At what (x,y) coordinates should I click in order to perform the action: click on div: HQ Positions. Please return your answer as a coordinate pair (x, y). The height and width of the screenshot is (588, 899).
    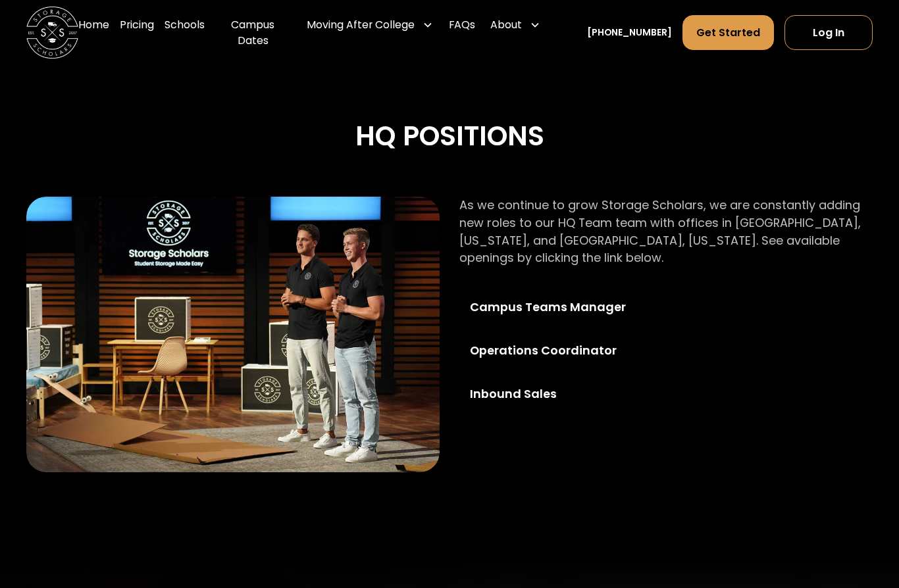
    Looking at the image, I should click on (449, 136).